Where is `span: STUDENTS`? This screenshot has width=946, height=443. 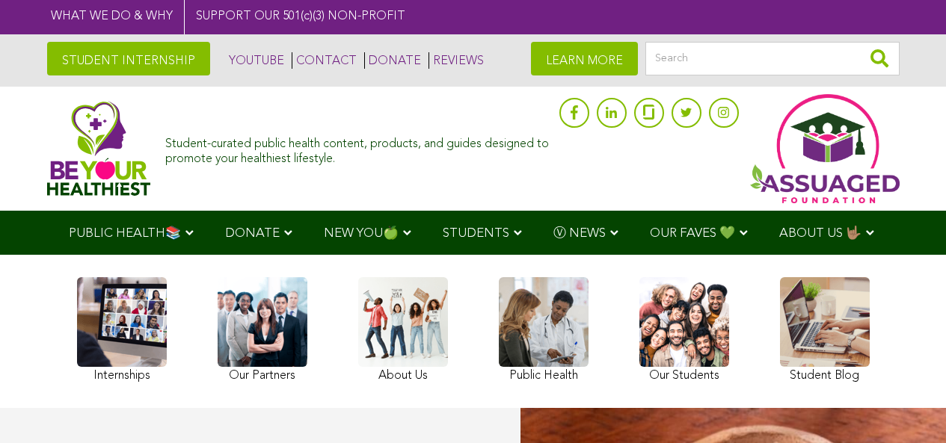
span: STUDENTS is located at coordinates (476, 233).